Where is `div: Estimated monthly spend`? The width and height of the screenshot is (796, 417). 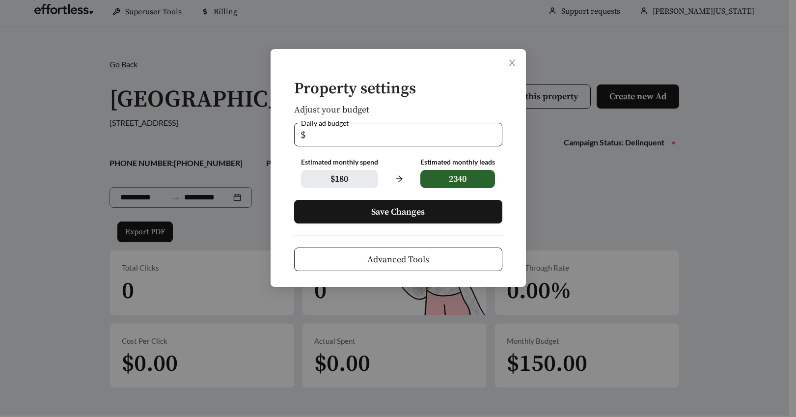
div: Estimated monthly spend is located at coordinates (339, 162).